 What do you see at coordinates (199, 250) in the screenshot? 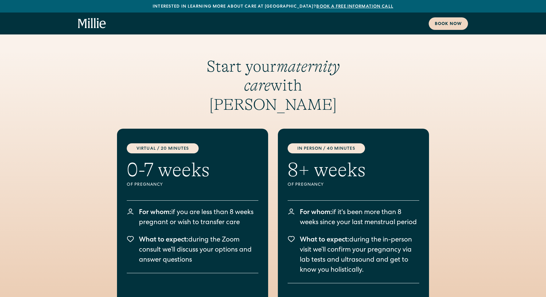
I see `p: during the Zoom consult we’ll discuss your options and answer questions` at bounding box center [199, 250].